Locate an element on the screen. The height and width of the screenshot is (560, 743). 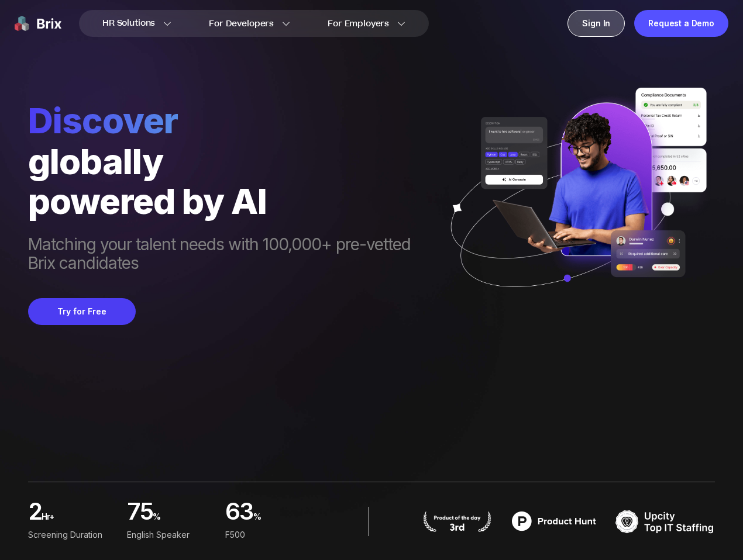
a: Sign In is located at coordinates (596, 23).